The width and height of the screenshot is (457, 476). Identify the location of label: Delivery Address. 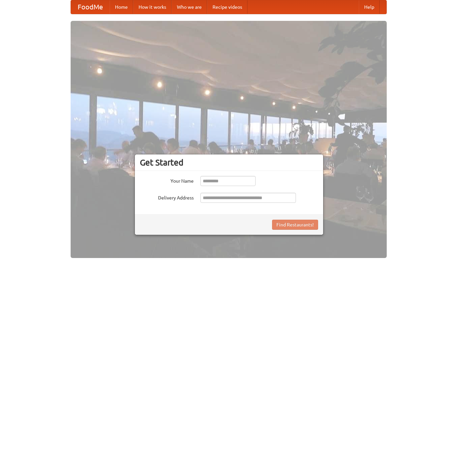
(167, 197).